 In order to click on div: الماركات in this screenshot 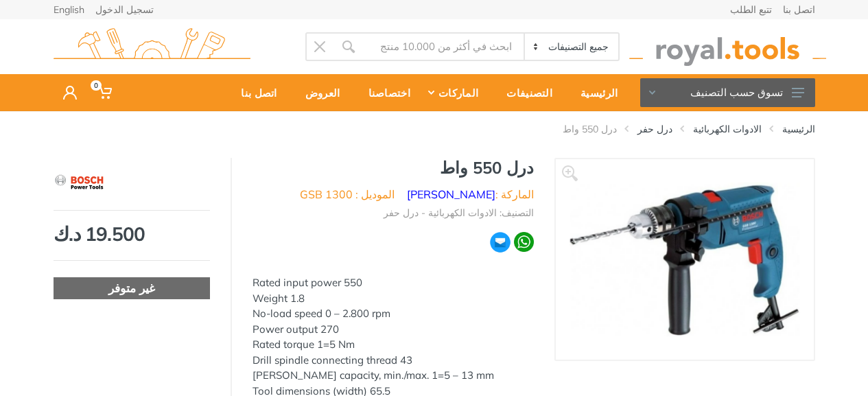, I will do `click(454, 93)`.